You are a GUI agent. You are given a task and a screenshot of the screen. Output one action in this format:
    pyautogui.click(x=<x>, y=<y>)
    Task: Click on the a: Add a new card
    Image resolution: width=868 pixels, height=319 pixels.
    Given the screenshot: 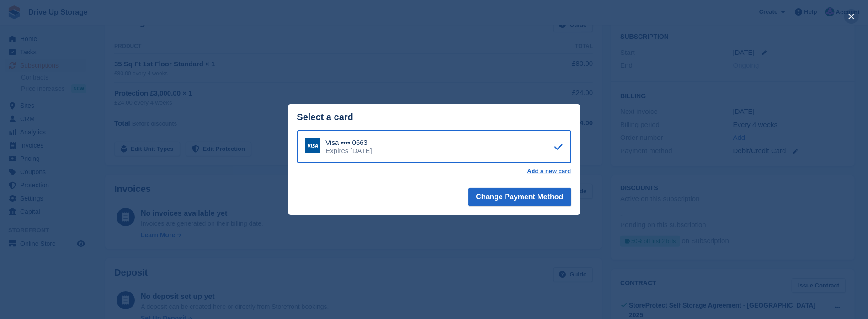 What is the action you would take?
    pyautogui.click(x=549, y=172)
    